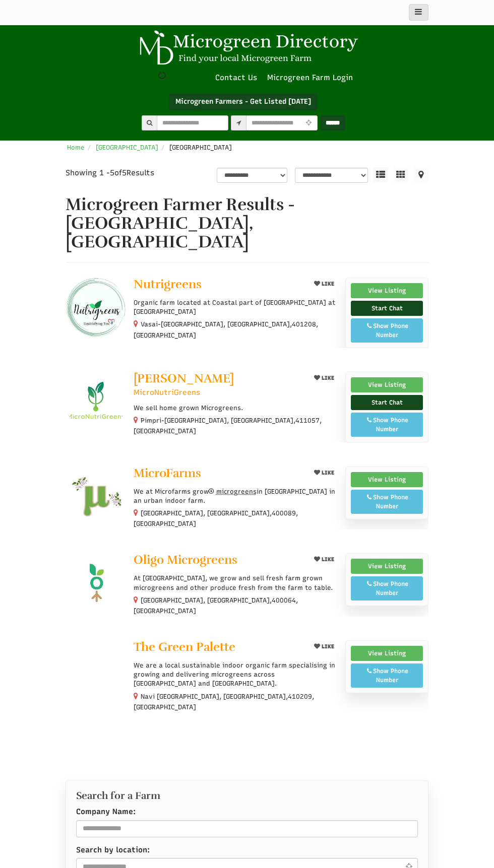  What do you see at coordinates (312, 78) in the screenshot?
I see `a: Microgreen Farm Login` at bounding box center [312, 78].